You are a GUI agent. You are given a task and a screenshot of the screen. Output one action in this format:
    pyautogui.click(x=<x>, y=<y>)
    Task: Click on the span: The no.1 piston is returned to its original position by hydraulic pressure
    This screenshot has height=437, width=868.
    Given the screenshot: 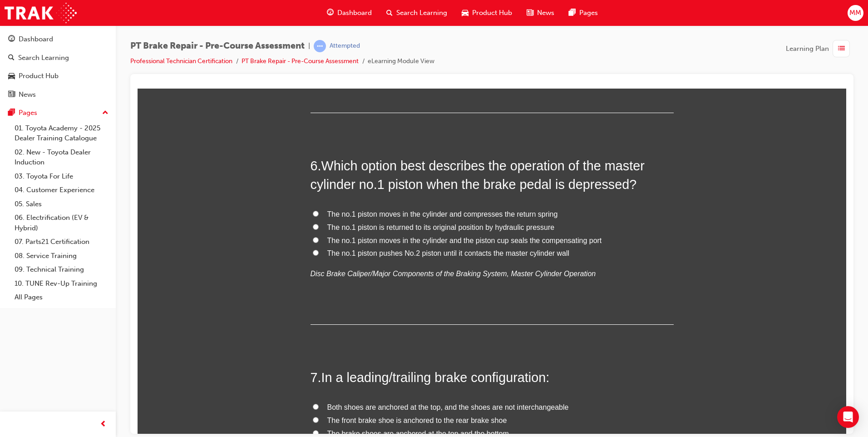 What is the action you would take?
    pyautogui.click(x=304, y=139)
    